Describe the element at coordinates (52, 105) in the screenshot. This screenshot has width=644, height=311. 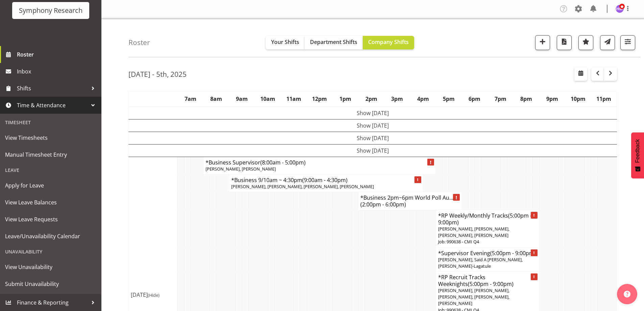
I see `span: Time & Attendance` at that location.